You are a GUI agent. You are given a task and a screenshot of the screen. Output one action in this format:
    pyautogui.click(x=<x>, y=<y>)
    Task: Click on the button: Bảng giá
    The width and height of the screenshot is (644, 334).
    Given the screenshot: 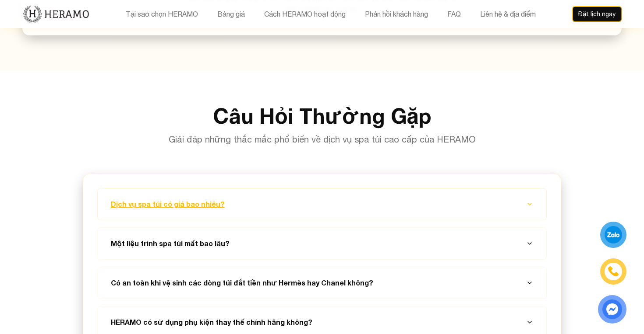 What is the action you would take?
    pyautogui.click(x=231, y=14)
    